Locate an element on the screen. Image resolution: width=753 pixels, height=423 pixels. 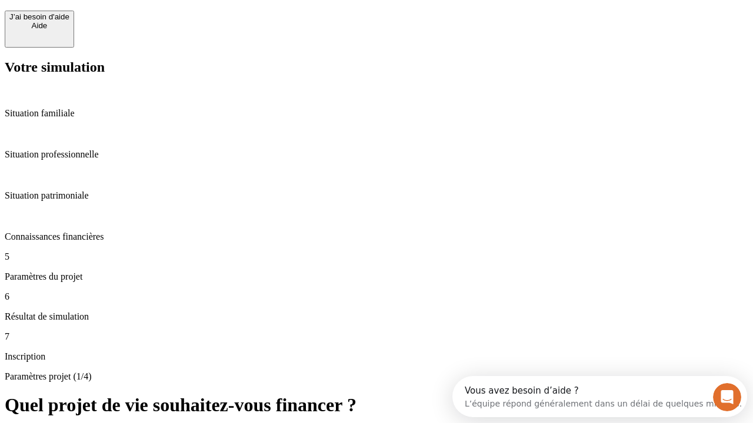
p: 6 is located at coordinates (376, 297).